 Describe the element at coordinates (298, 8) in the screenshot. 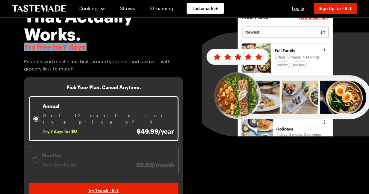

I see `button: Log In` at that location.